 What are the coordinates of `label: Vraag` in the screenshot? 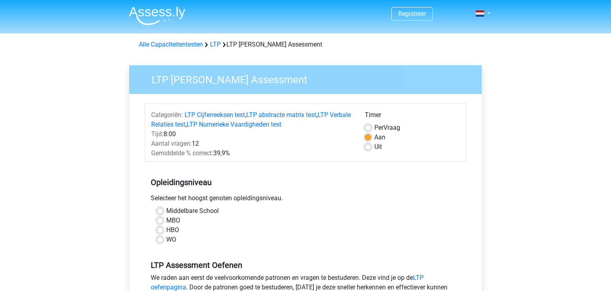 It's located at (387, 128).